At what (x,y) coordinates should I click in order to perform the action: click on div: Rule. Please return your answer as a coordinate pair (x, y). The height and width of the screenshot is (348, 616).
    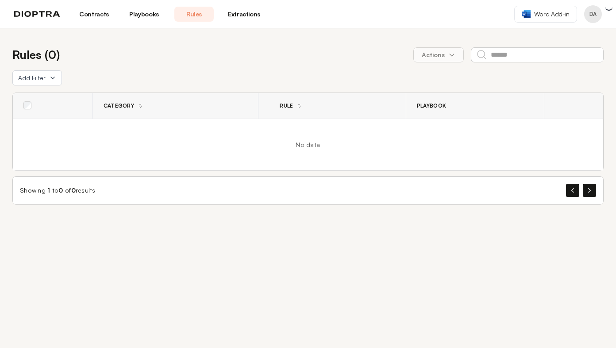
    Looking at the image, I should click on (281, 106).